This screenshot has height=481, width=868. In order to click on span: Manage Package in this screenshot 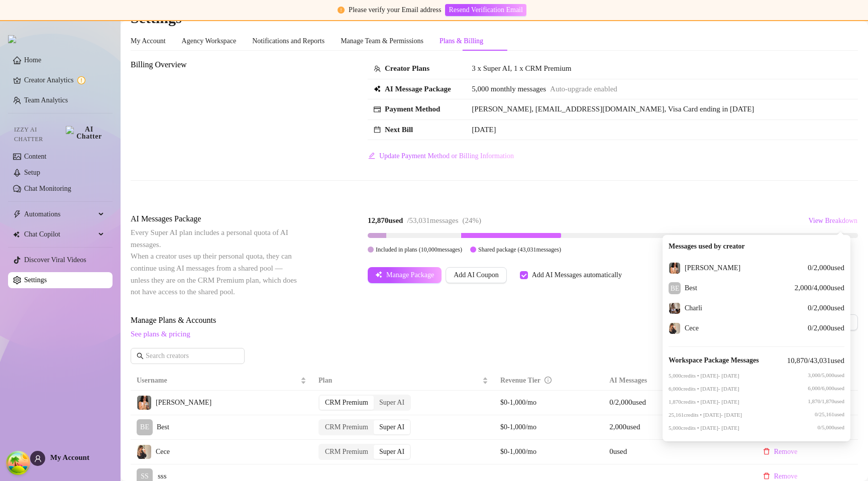, I will do `click(410, 275)`.